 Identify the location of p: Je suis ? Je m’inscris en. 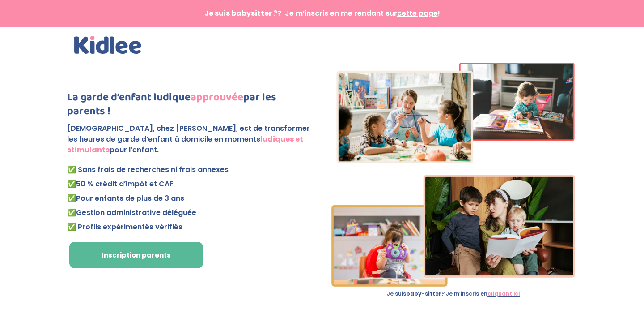
(453, 294).